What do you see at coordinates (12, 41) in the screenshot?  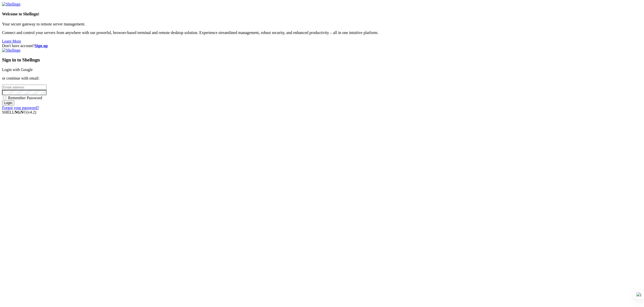 I see `a: Learn More` at bounding box center [12, 41].